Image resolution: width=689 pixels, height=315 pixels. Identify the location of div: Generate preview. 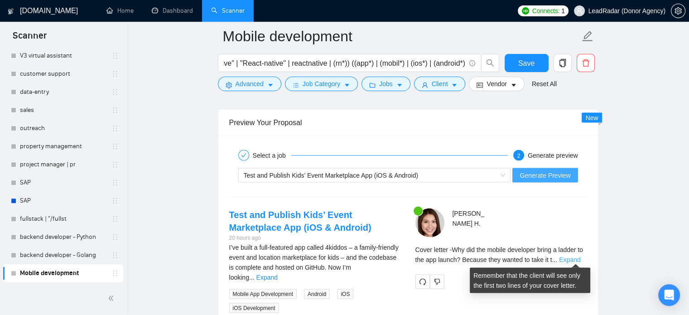
(552, 155).